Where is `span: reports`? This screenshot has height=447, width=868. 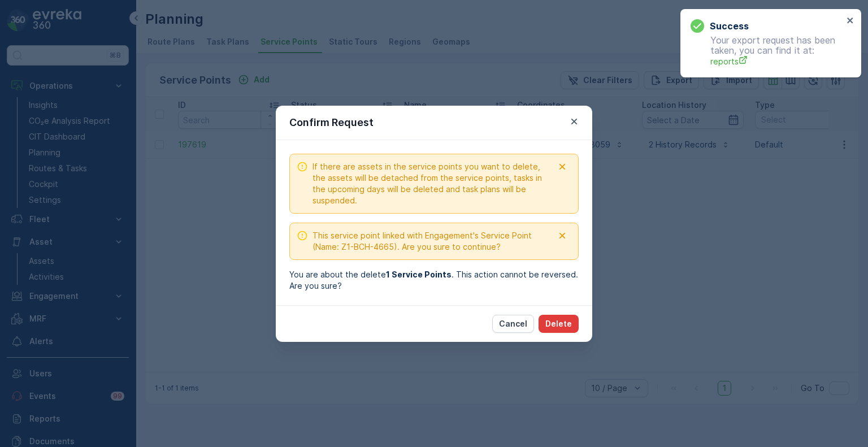 span: reports is located at coordinates (776, 61).